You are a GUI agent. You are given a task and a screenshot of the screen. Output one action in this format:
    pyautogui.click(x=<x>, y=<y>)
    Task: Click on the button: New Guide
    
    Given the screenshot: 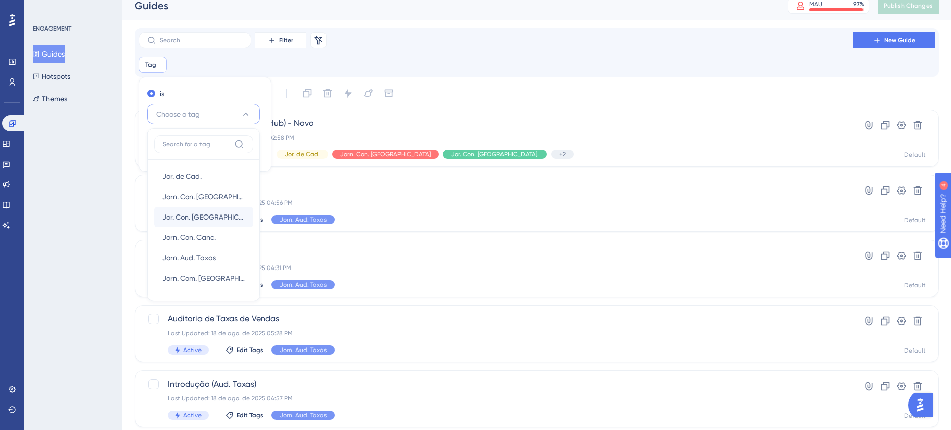 What is the action you would take?
    pyautogui.click(x=894, y=40)
    